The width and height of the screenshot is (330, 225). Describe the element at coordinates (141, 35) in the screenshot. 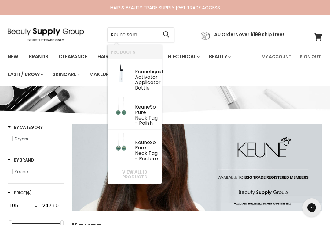

I see `form: Product` at that location.